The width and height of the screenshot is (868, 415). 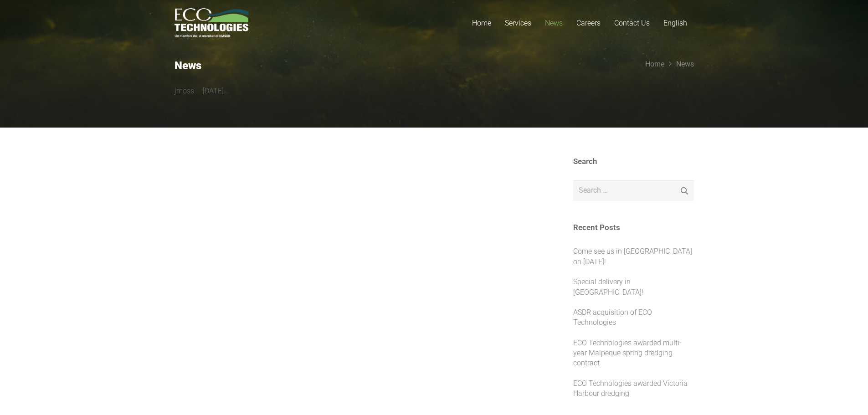 What do you see at coordinates (518, 23) in the screenshot?
I see `span: Services` at bounding box center [518, 23].